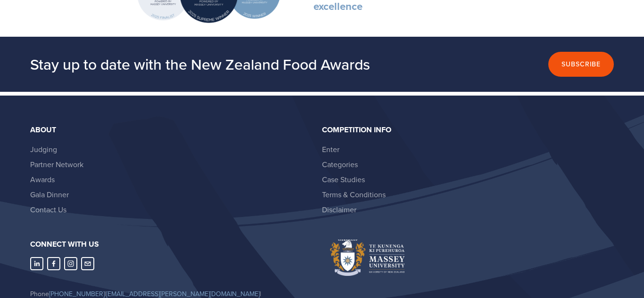 The image size is (644, 298). What do you see at coordinates (87, 264) in the screenshot?
I see `a: nzfoodawards@massey.ac.nz` at bounding box center [87, 264].